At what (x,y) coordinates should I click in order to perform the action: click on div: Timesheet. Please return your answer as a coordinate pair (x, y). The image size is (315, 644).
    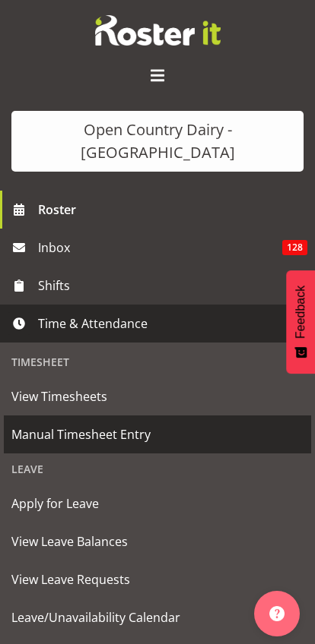
    Looking at the image, I should click on (157, 362).